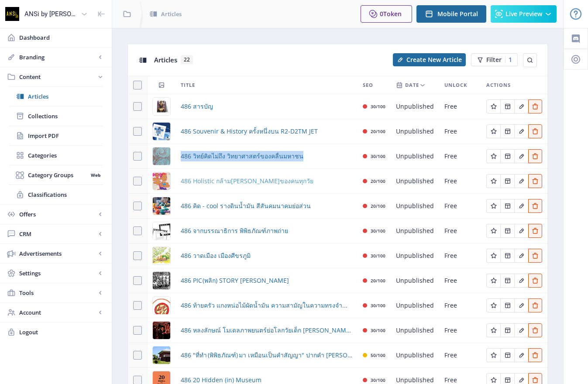 Image resolution: width=588 pixels, height=384 pixels. I want to click on span: 486 สารบัญ, so click(197, 106).